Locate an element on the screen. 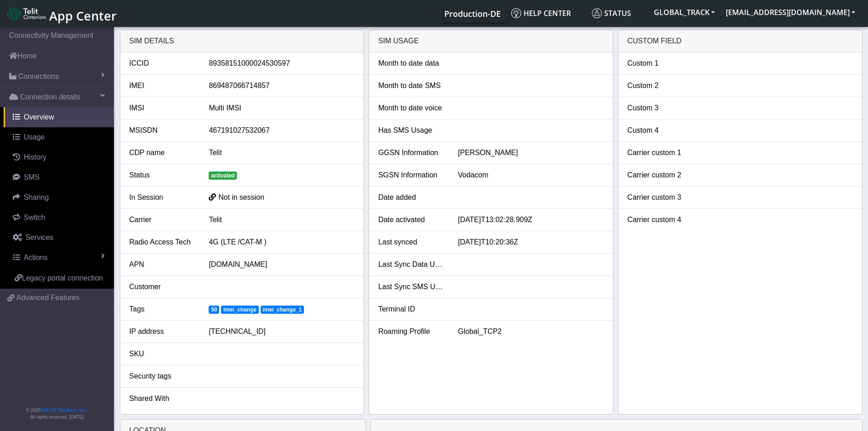  div: Status is located at coordinates (162, 175).